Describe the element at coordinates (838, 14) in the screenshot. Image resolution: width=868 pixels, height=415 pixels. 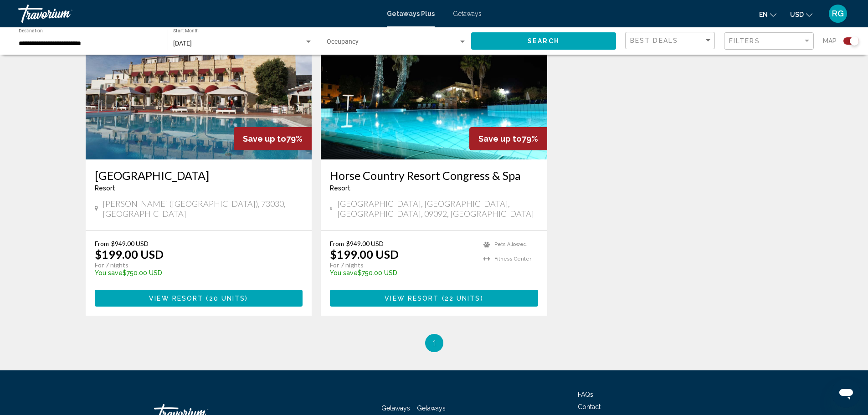
I see `span: RG` at that location.